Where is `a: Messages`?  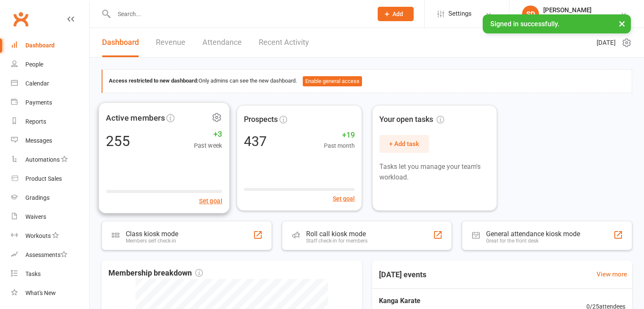 a: Messages is located at coordinates (50, 140).